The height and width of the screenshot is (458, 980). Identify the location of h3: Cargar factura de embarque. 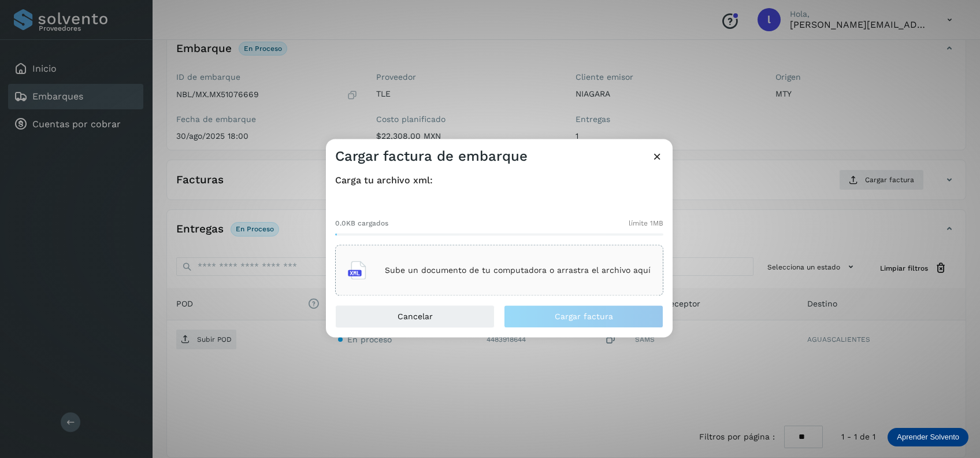
(431, 156).